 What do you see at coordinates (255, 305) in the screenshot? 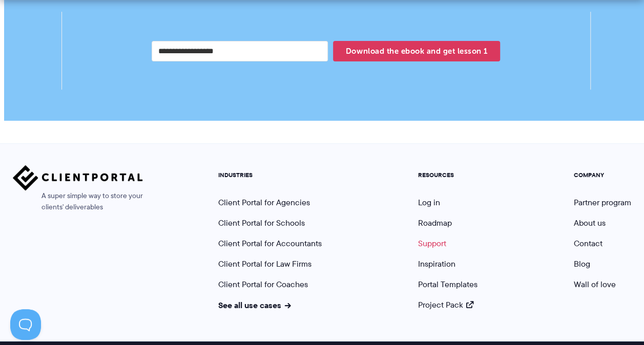
I see `a: See all use cases` at bounding box center [255, 305].